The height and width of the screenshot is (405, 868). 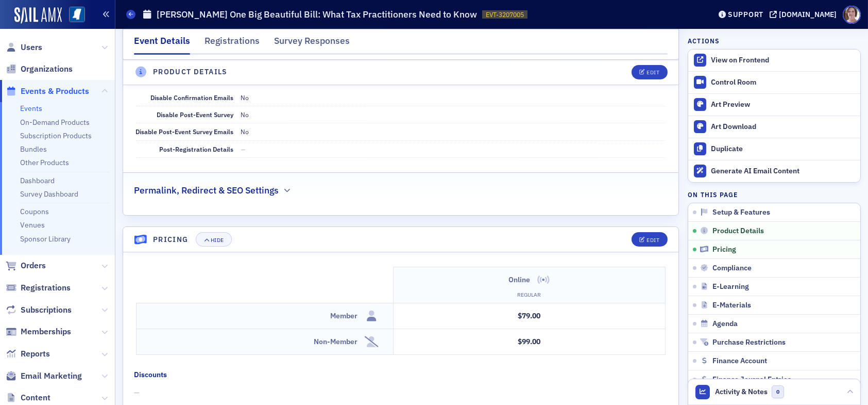 What do you see at coordinates (774, 83) in the screenshot?
I see `a: Control Room` at bounding box center [774, 83].